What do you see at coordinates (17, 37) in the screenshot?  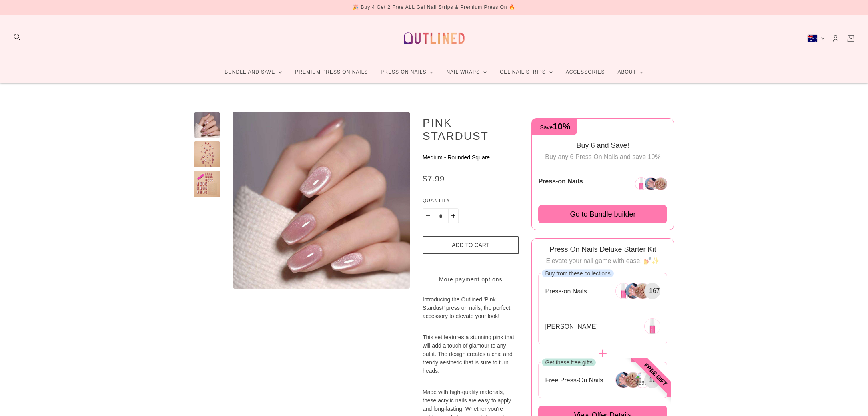 I see `button: Search` at bounding box center [17, 37].